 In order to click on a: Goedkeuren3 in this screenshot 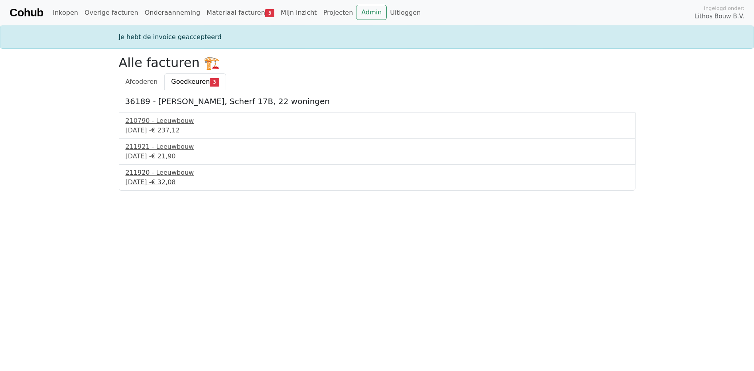, I will do `click(195, 82)`.